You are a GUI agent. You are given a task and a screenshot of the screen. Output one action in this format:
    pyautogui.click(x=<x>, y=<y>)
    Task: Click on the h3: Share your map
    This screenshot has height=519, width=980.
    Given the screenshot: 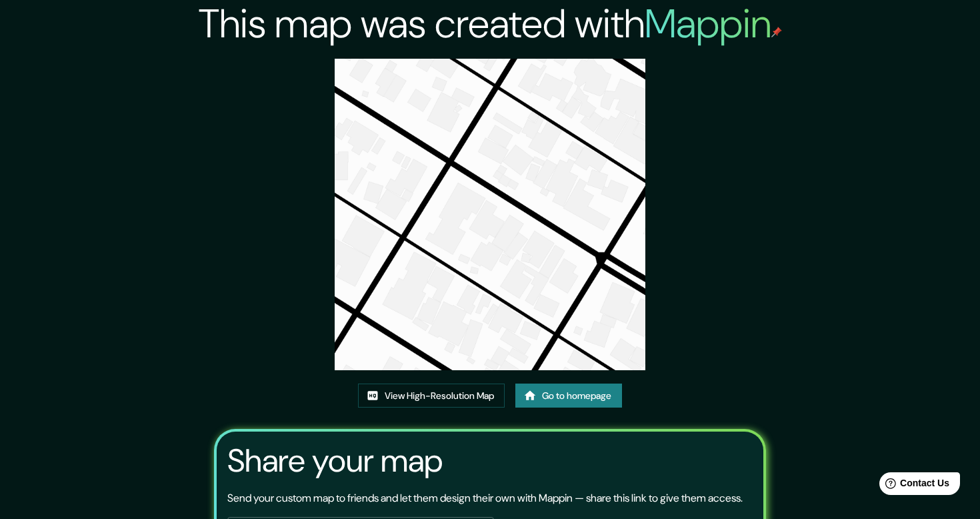 What is the action you would take?
    pyautogui.click(x=335, y=461)
    